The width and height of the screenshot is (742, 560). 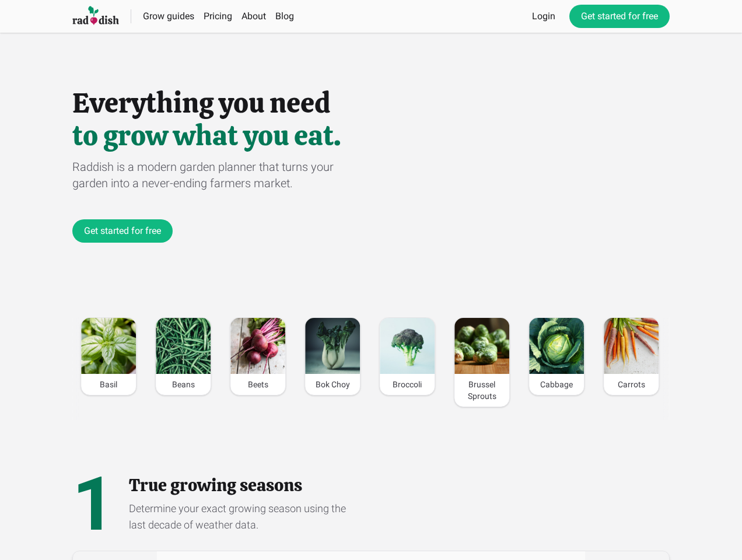 What do you see at coordinates (632, 346) in the screenshot?
I see `img: Image of Carrots` at bounding box center [632, 346].